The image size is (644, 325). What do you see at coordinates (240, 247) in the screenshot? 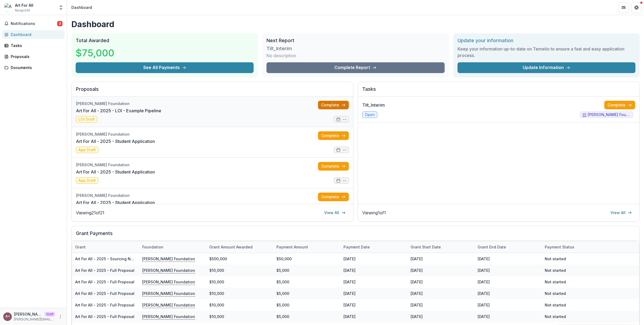
I see `div: Grant amount awarded` at bounding box center [240, 247].